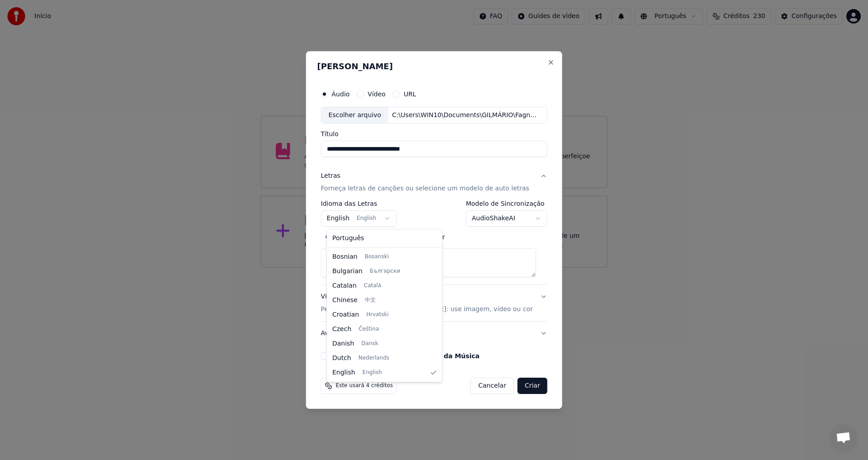 This screenshot has height=460, width=868. Describe the element at coordinates (342, 329) in the screenshot. I see `span: Czech` at that location.